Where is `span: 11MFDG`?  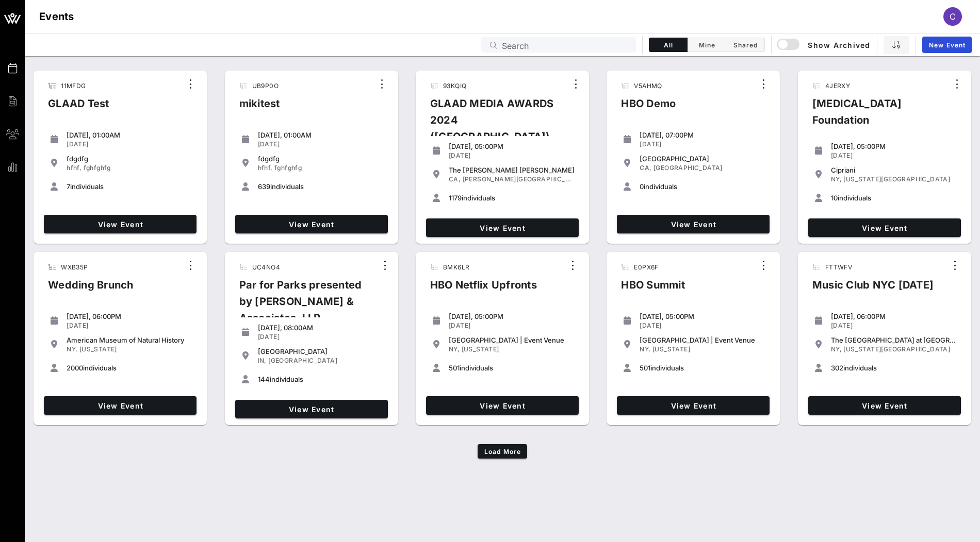 span: 11MFDG is located at coordinates (73, 85).